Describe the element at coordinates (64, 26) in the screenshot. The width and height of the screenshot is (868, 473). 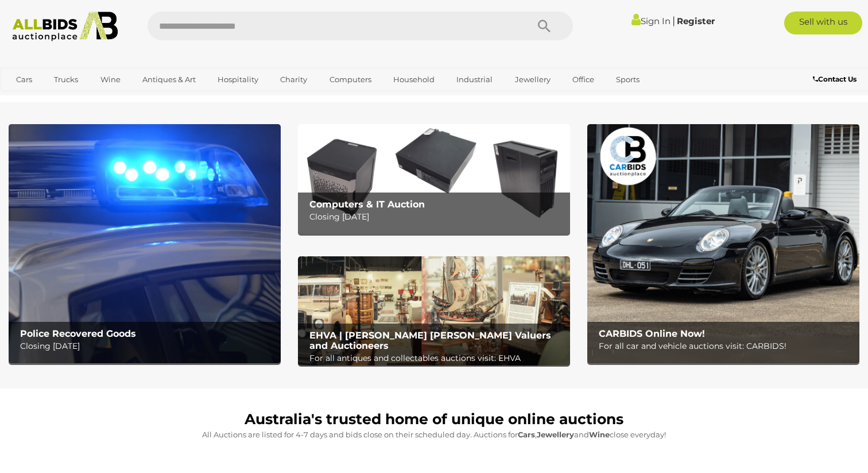
I see `img: Allbids.com.au` at that location.